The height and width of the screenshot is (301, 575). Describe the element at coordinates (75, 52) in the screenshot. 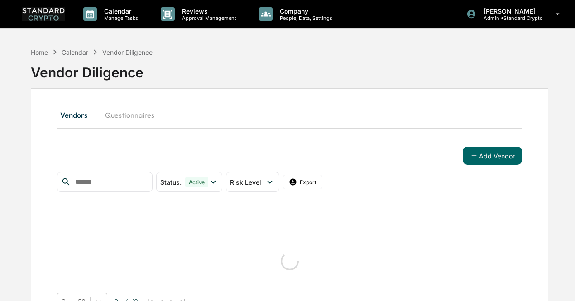

I see `div: Calendar` at that location.